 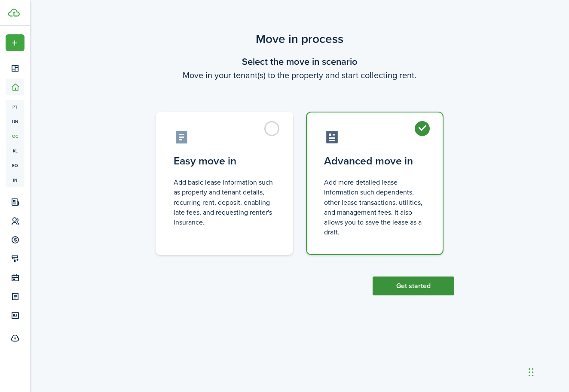 What do you see at coordinates (15, 166) in the screenshot?
I see `a: eq` at bounding box center [15, 166].